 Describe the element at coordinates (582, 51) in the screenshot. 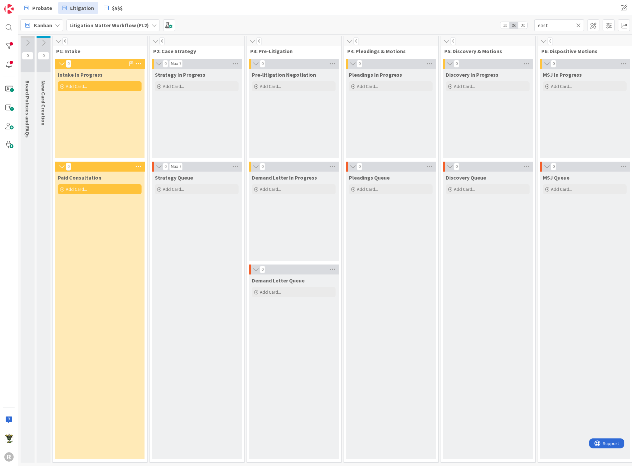

I see `span: P6: Dispositive Motions` at that location.